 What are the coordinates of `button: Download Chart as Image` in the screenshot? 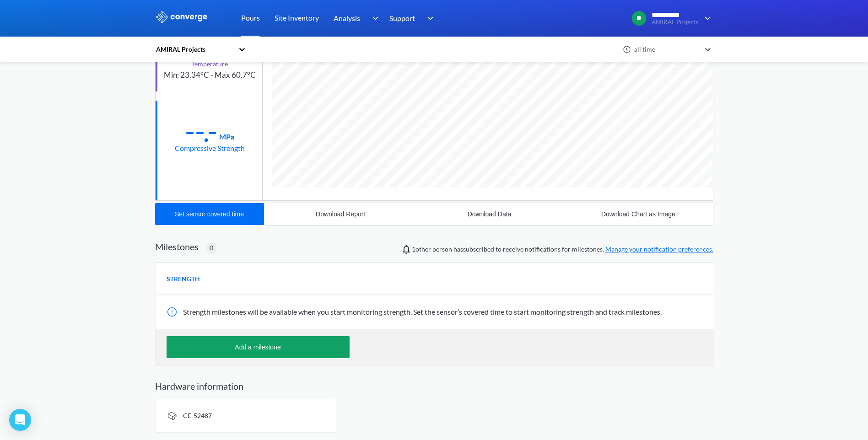 It's located at (638, 214).